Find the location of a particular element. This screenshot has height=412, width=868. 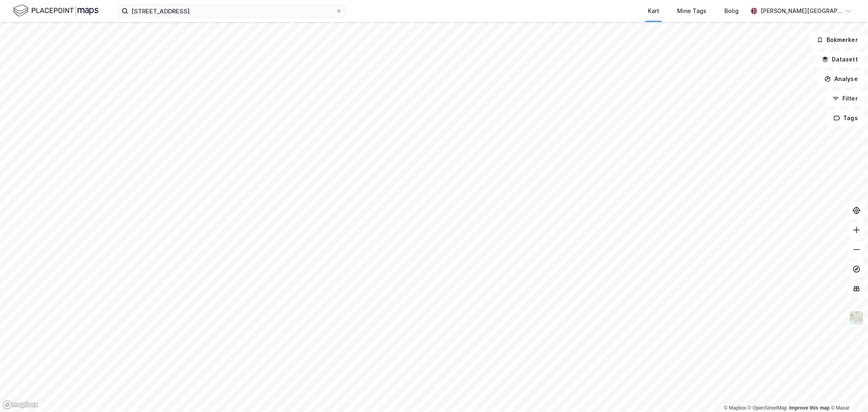

img: Z is located at coordinates (857, 318).